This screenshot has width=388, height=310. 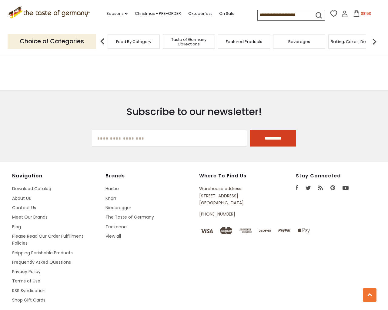 I want to click on a: The Taste of Germany, so click(x=130, y=217).